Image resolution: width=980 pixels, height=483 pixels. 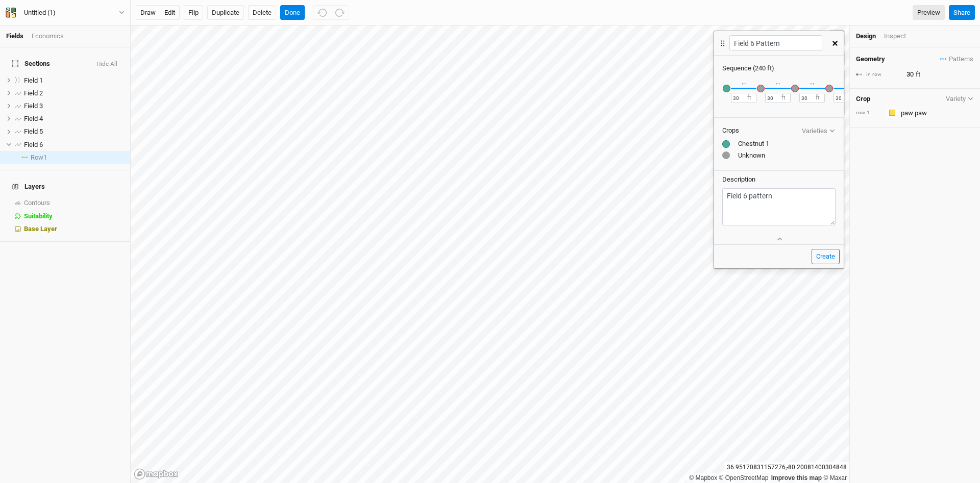 What do you see at coordinates (262, 13) in the screenshot?
I see `button: Delete` at bounding box center [262, 13].